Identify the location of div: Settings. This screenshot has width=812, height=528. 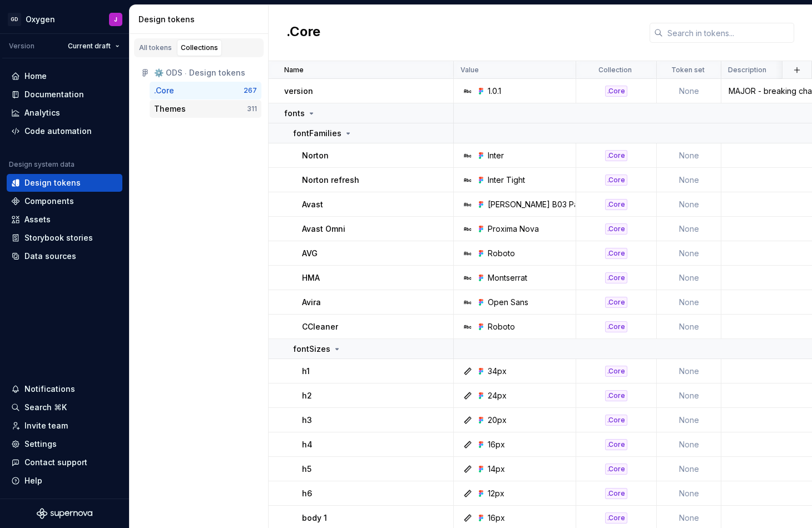
(41, 444).